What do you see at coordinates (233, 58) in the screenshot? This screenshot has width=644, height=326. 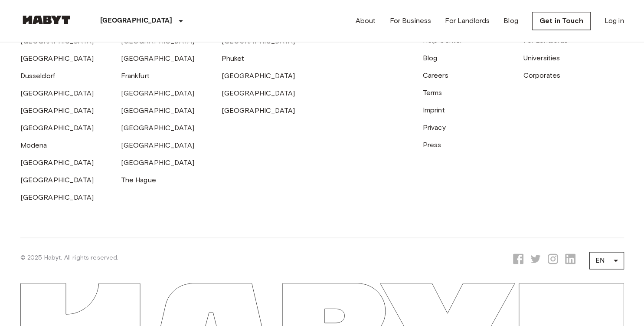 I see `a: Phuket` at bounding box center [233, 58].